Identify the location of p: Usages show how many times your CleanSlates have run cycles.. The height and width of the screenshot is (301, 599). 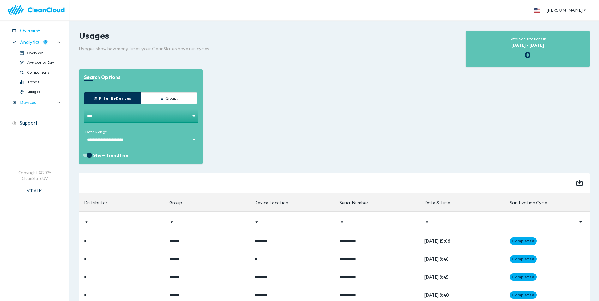
(270, 49).